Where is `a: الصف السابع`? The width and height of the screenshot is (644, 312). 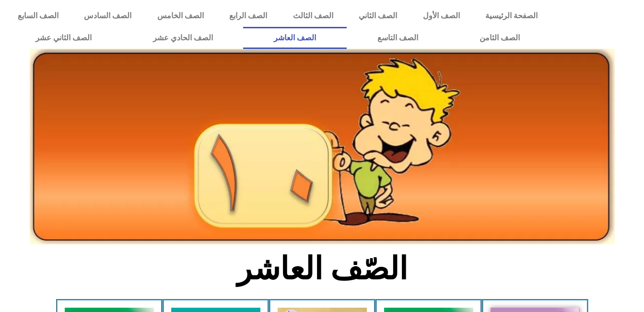
a: الصف السابع is located at coordinates (38, 16).